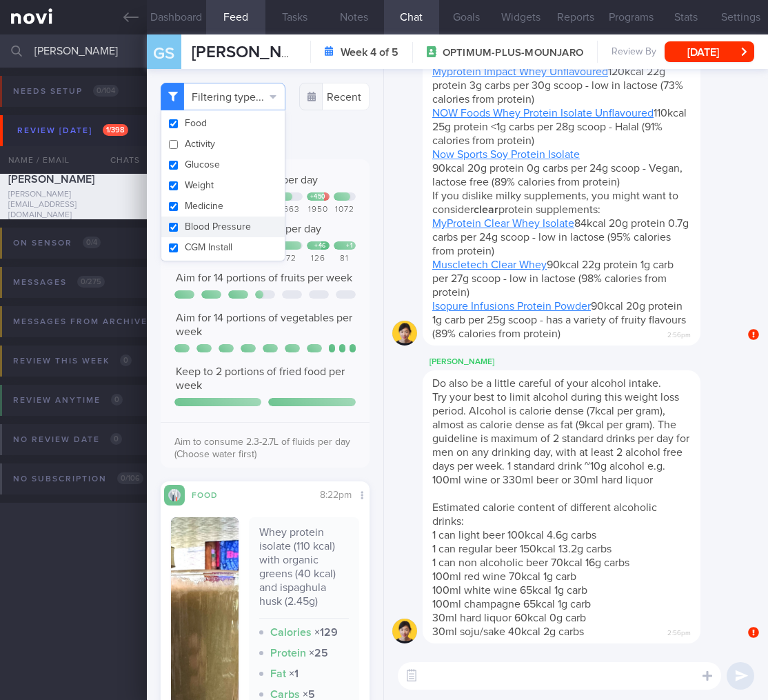 The height and width of the screenshot is (700, 768). Describe the element at coordinates (317, 210) in the screenshot. I see `div: 1950` at that location.